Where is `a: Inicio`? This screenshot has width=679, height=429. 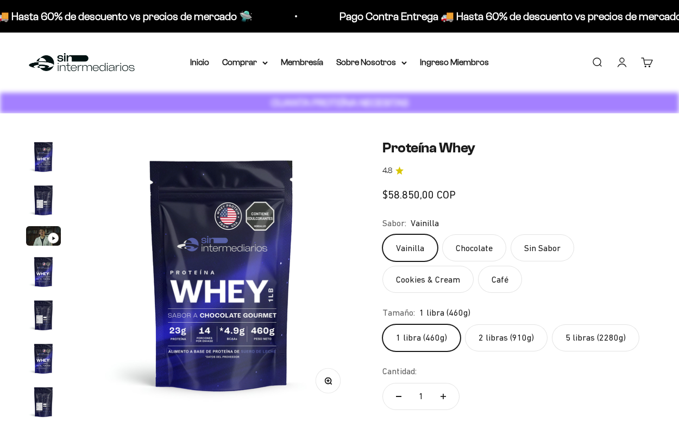 a: Inicio is located at coordinates (199, 62).